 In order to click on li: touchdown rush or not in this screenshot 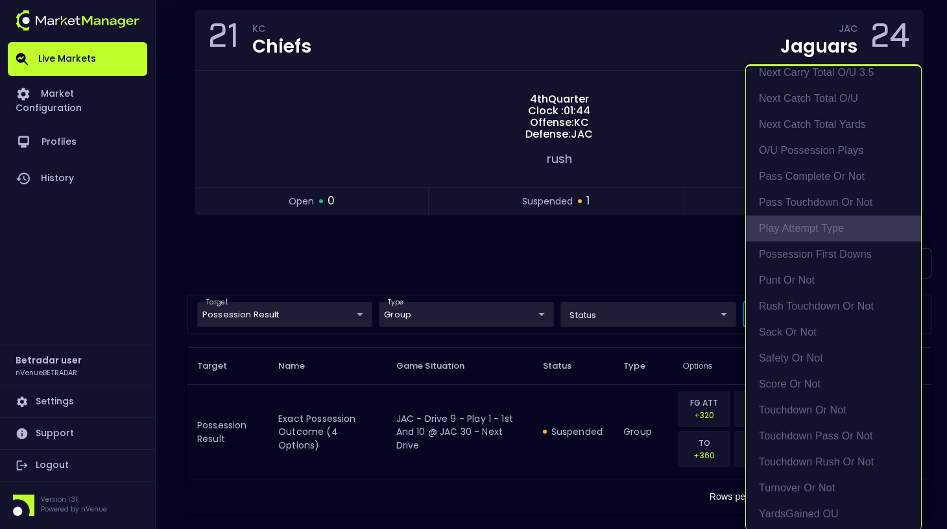, I will do `click(834, 462)`.